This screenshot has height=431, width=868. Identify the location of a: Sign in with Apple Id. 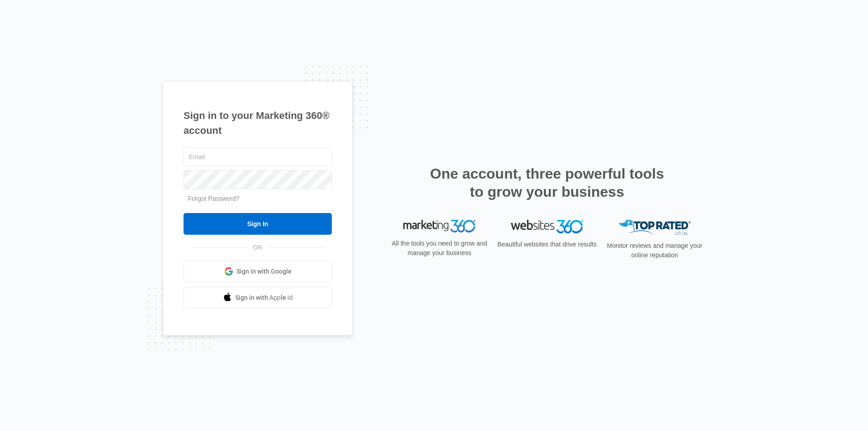
(258, 298).